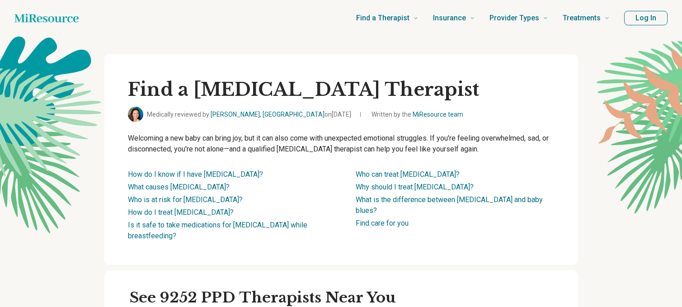  Describe the element at coordinates (382, 223) in the screenshot. I see `a: Find care for you` at that location.